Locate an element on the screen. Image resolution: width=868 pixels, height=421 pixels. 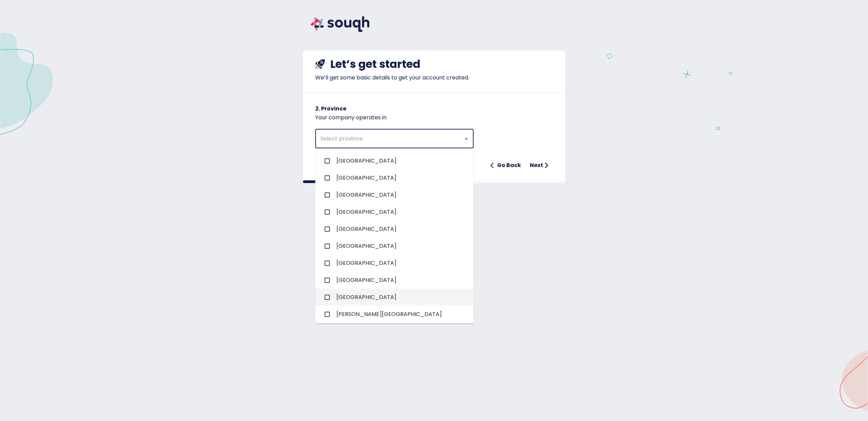
input: Select province is located at coordinates (385, 139).